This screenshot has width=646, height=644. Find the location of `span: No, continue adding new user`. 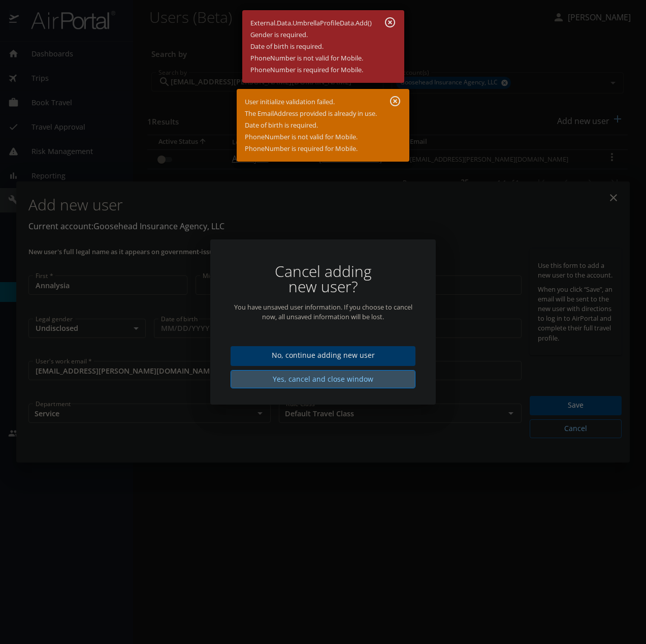

span: No, continue adding new user is located at coordinates (323, 355).